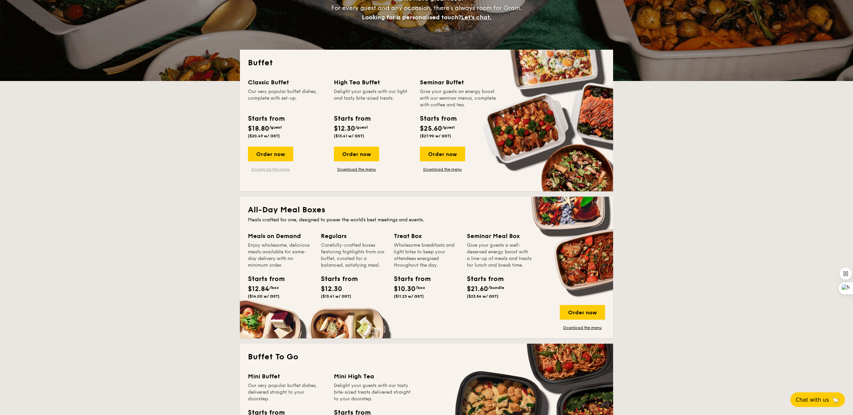 The image size is (853, 415). Describe the element at coordinates (427, 63) in the screenshot. I see `h2: Buffet` at that location.